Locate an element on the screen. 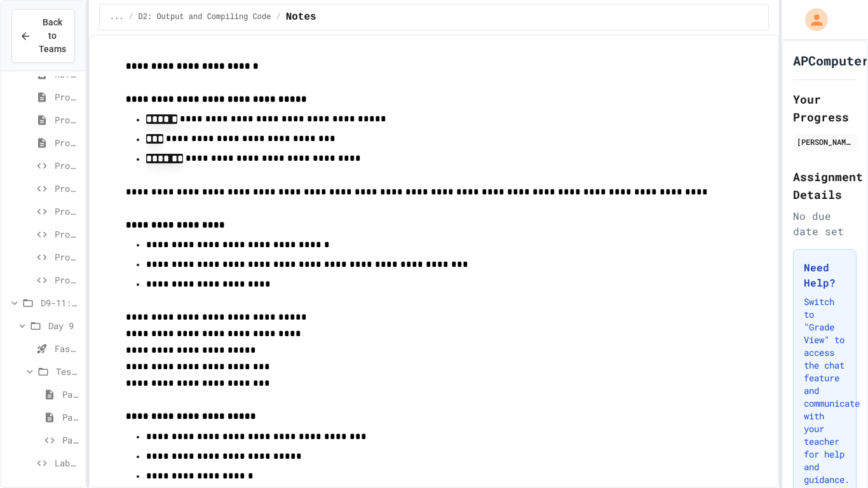 This screenshot has height=488, width=868. span: Part 1 is located at coordinates (71, 394).